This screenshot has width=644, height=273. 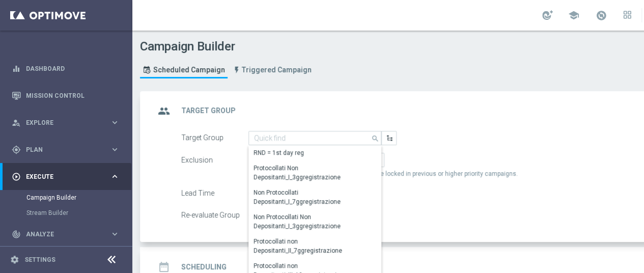 I want to click on button: play_circle_outline Execute keyboard_arrow_right, so click(x=66, y=177).